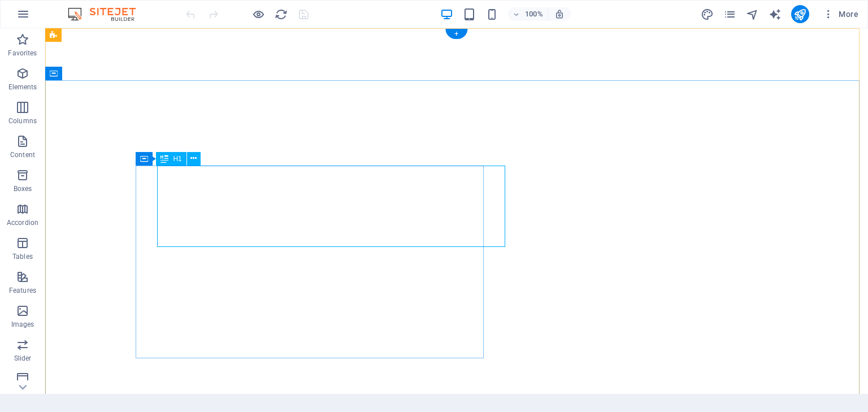 Image resolution: width=868 pixels, height=412 pixels. Describe the element at coordinates (23, 223) in the screenshot. I see `p: Accordion` at that location.